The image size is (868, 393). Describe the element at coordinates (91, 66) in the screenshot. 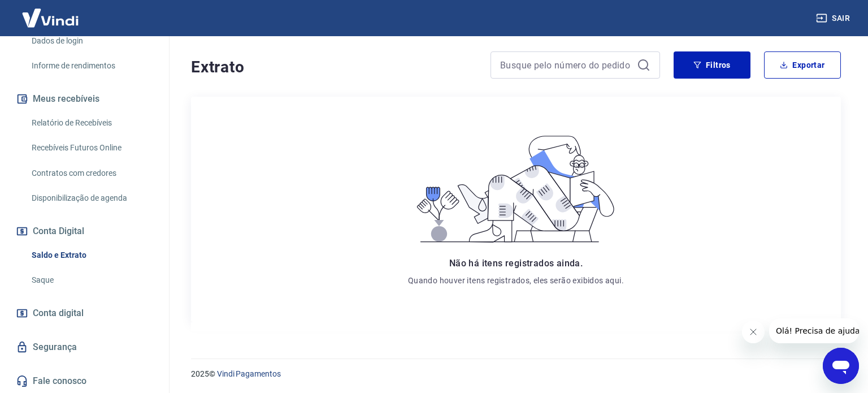

I see `a: Informe de rendimentos` at that location.